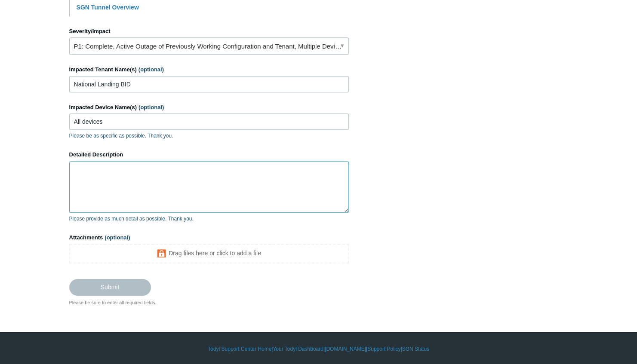  Describe the element at coordinates (209, 136) in the screenshot. I see `p: Please be as specific as possible. Thank you.` at that location.